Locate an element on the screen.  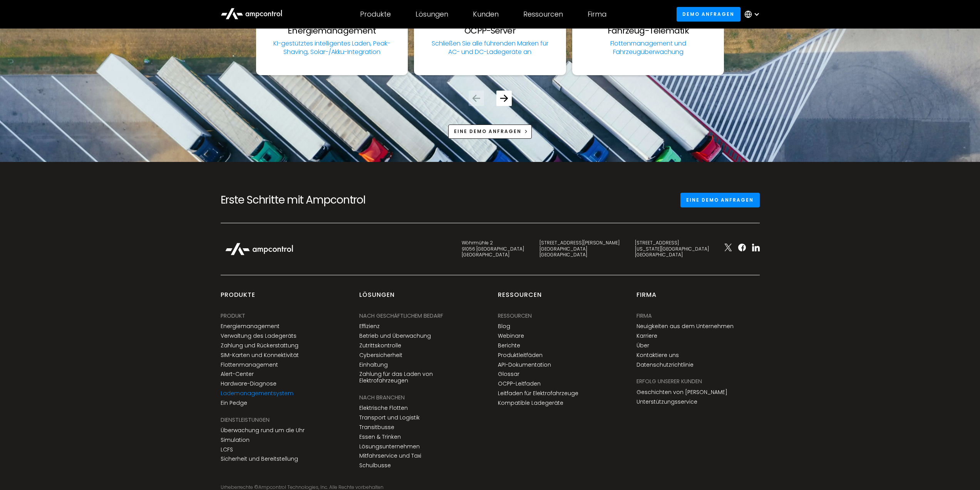
a: Kontaktiere uns is located at coordinates (657, 355).